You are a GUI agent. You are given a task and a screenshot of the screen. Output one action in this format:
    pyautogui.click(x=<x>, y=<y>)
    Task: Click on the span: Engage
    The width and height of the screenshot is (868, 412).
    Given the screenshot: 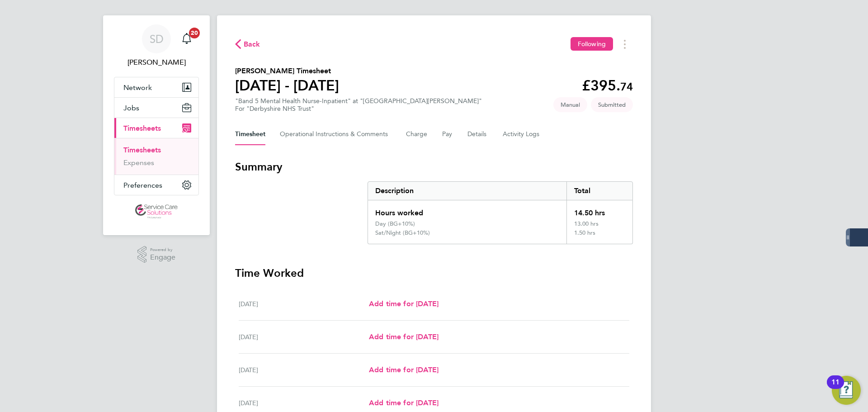 What is the action you would take?
    pyautogui.click(x=163, y=257)
    